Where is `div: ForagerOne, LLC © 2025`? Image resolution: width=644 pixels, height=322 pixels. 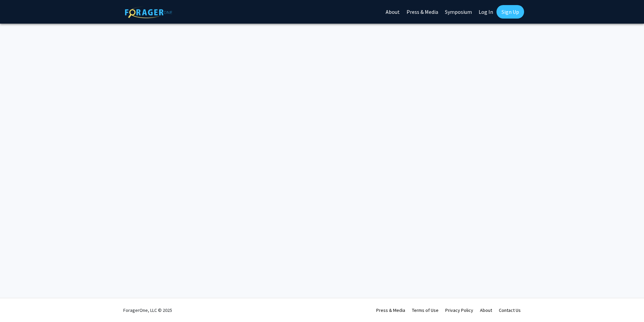 div: ForagerOne, LLC © 2025 is located at coordinates (148, 310).